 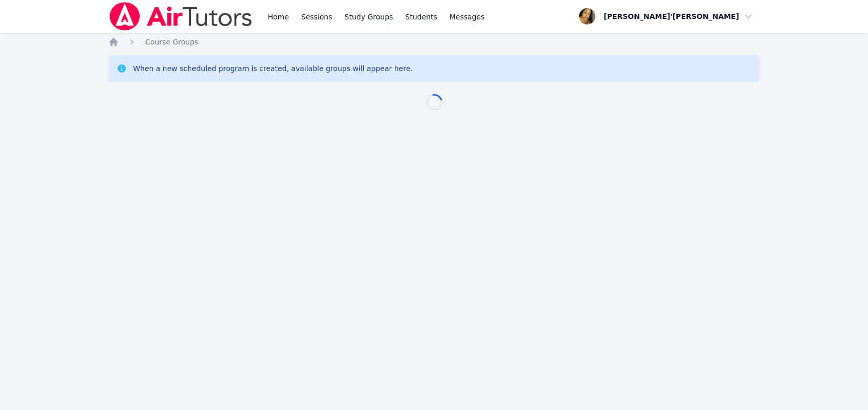 I want to click on div: When a new scheduled program is created, available groups will appear here., so click(x=273, y=69).